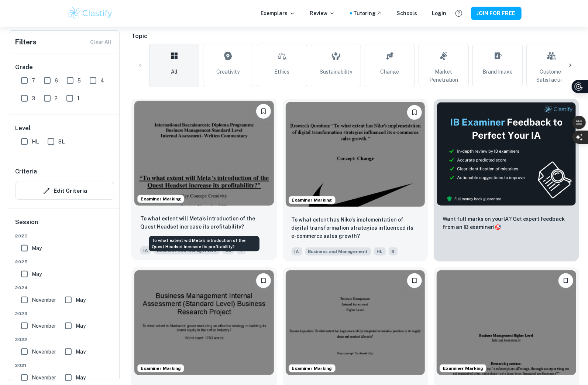  Describe the element at coordinates (175, 72) in the screenshot. I see `span: All` at that location.